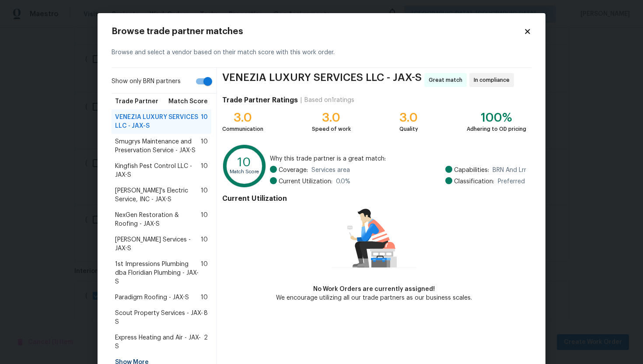 The width and height of the screenshot is (643, 364). Describe the element at coordinates (188, 102) in the screenshot. I see `span: Match Score` at that location.